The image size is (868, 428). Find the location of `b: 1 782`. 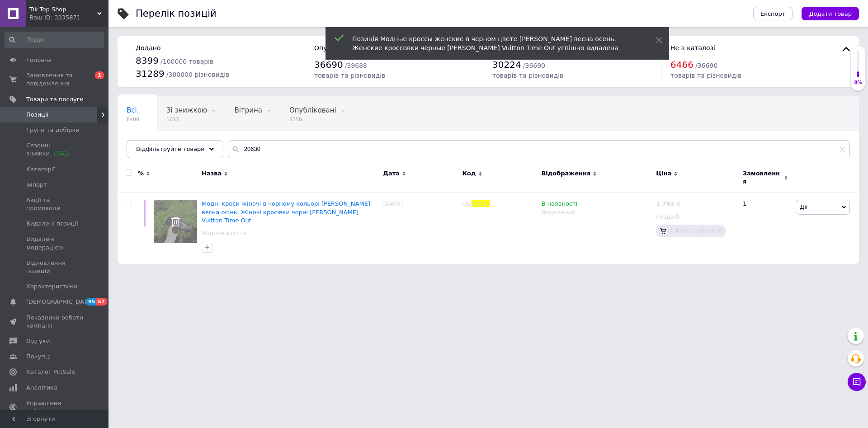

b: 1 782 is located at coordinates (665, 203).